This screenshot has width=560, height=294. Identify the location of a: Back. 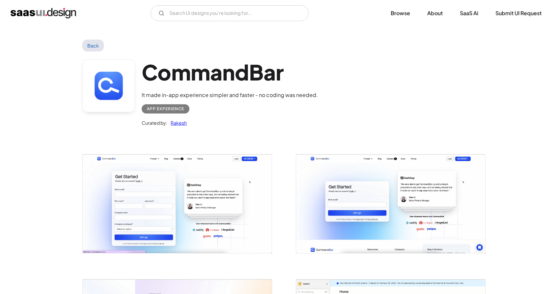
(93, 45).